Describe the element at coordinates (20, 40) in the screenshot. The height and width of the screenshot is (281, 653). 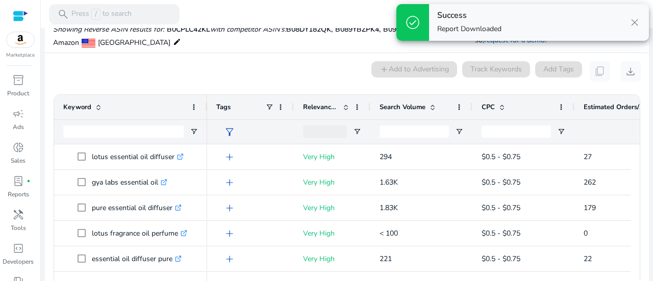
I see `img: amazon.svg` at that location.